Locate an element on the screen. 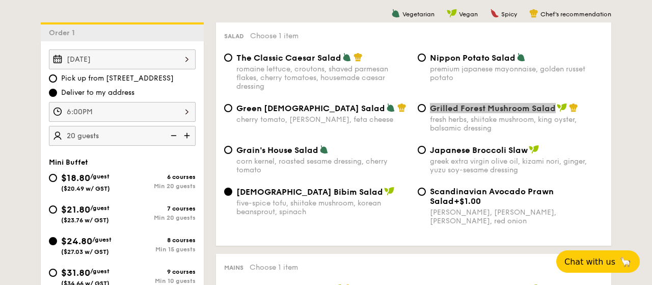 The height and width of the screenshot is (285, 652). span: Nippon Potato Salad is located at coordinates (473, 58).